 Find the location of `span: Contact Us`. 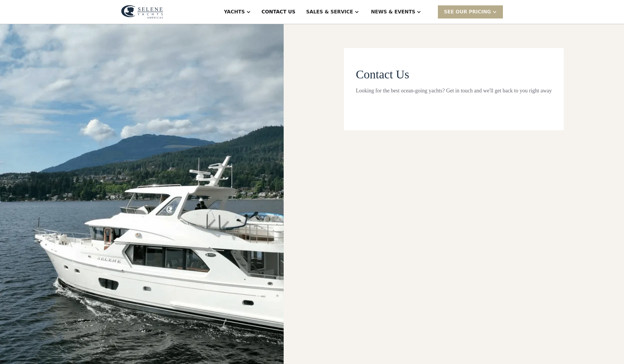

span: Contact Us is located at coordinates (382, 74).